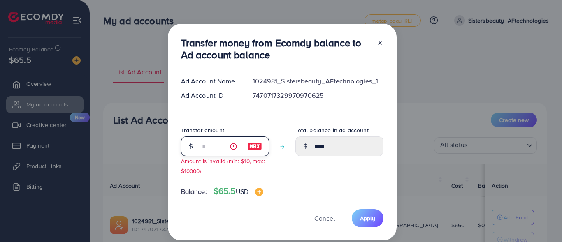  I want to click on span: Apply, so click(367, 219).